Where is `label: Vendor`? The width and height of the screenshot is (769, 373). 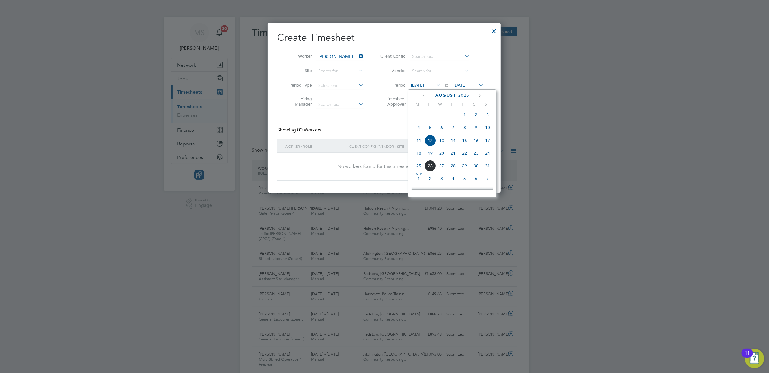
label: Vendor is located at coordinates (392, 71).